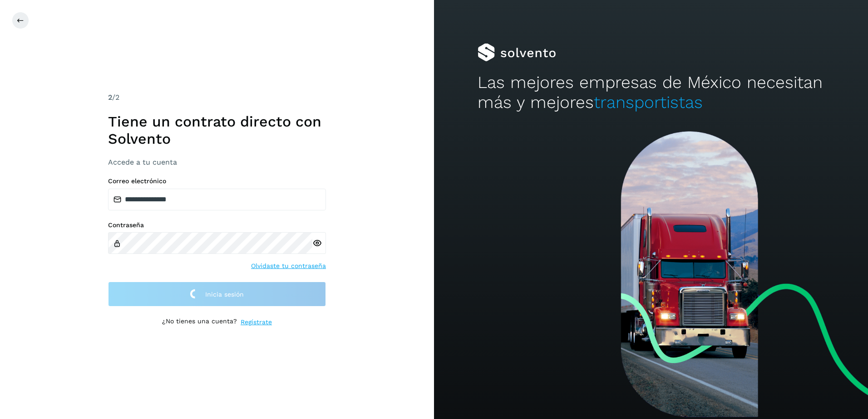 This screenshot has height=419, width=868. Describe the element at coordinates (217, 181) in the screenshot. I see `label: Correo electrónico` at that location.